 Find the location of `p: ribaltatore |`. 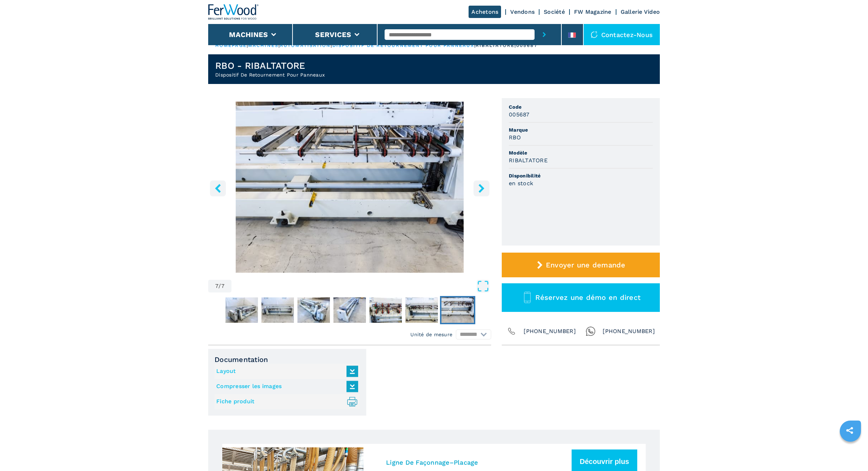

p: ribaltatore | is located at coordinates (496, 46).